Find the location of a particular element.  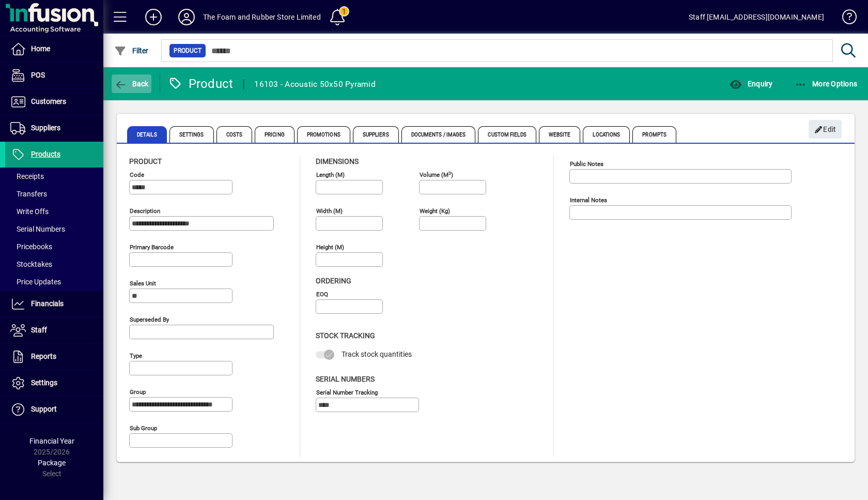

span: Staff is located at coordinates (39, 330).